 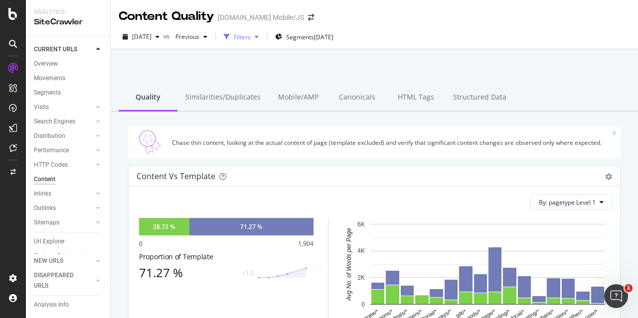 I want to click on button: Filters, so click(x=241, y=37).